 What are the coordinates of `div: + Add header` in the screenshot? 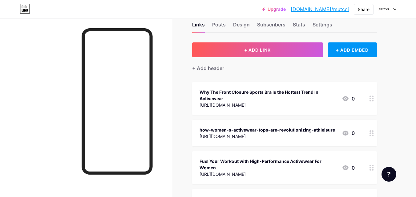 It's located at (208, 68).